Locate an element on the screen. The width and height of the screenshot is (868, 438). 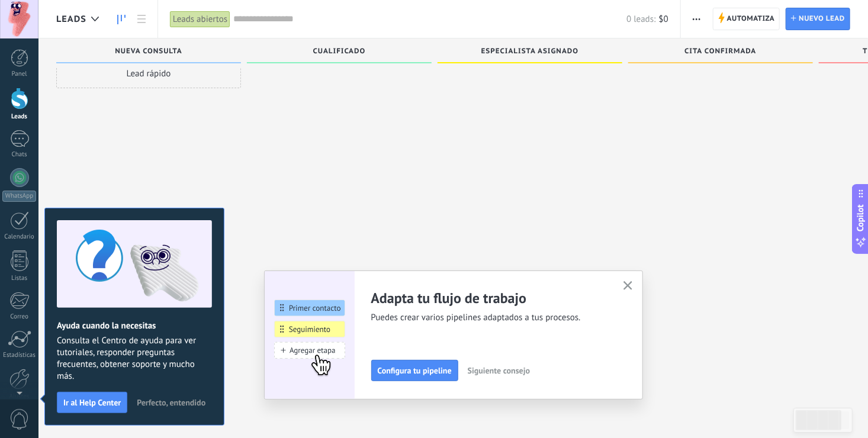
span: Automatiza is located at coordinates (751, 19).